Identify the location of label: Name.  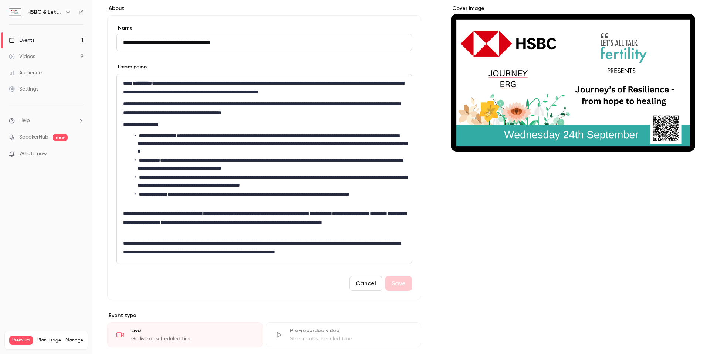
(264, 28).